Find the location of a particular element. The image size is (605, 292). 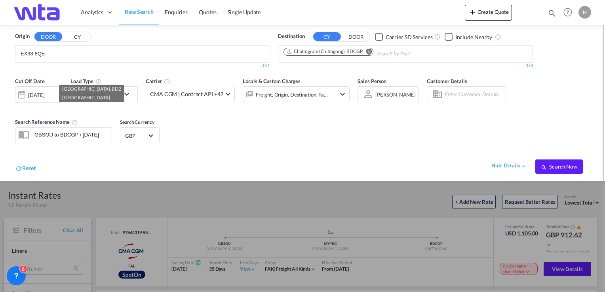

input: Chips input. is located at coordinates (58, 54).